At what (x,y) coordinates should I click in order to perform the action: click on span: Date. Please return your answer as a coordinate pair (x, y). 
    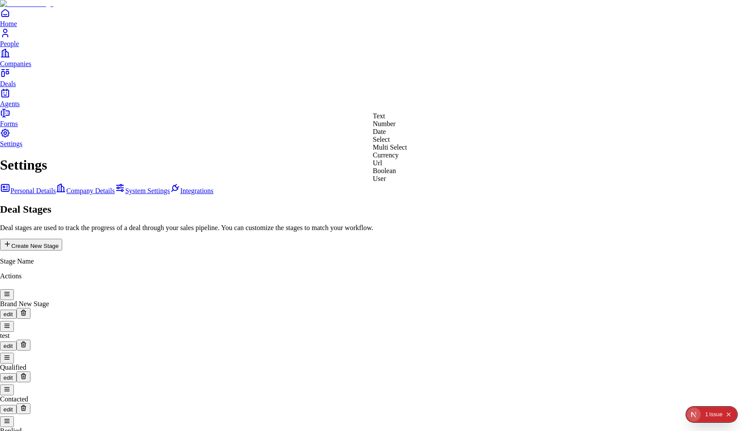
    Looking at the image, I should click on (380, 131).